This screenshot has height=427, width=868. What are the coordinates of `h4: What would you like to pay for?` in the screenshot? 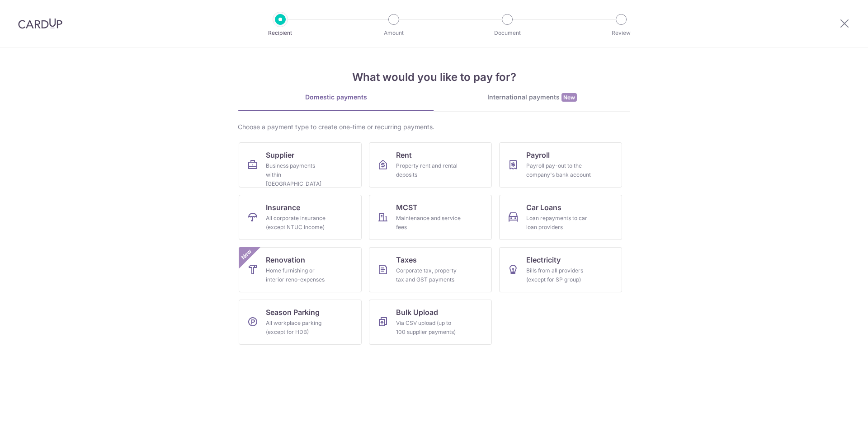 It's located at (434, 77).